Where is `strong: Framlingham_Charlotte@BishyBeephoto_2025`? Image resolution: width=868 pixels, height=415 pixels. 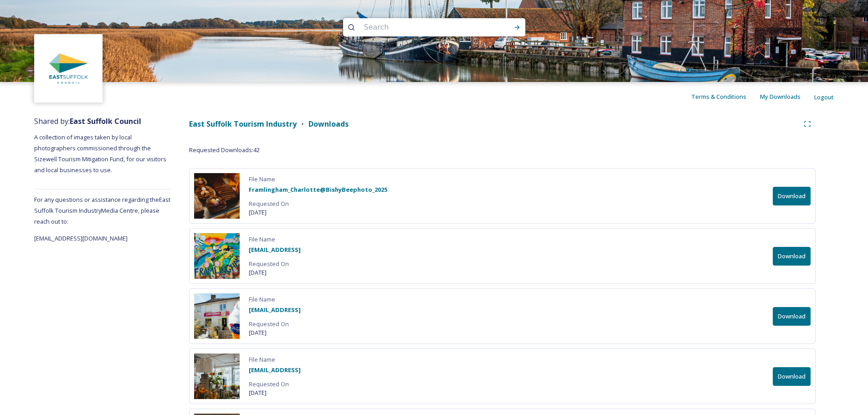
strong: Framlingham_Charlotte@BishyBeephoto_2025 is located at coordinates (318, 189).